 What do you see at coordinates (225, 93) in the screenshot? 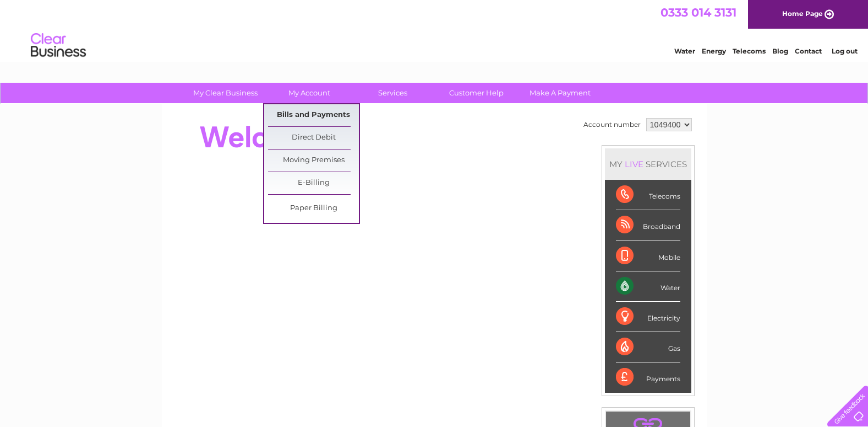
I see `a: My Clear Business` at bounding box center [225, 93].